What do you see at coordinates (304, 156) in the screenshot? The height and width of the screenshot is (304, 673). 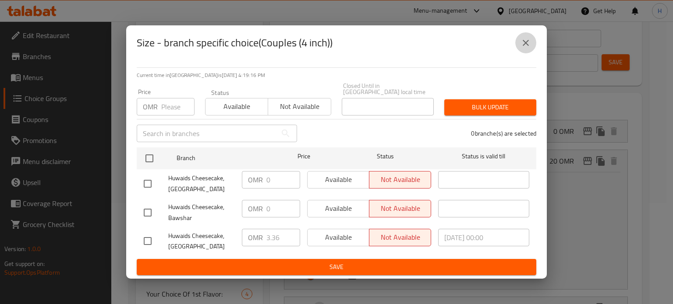 I see `span: Price` at bounding box center [304, 156].